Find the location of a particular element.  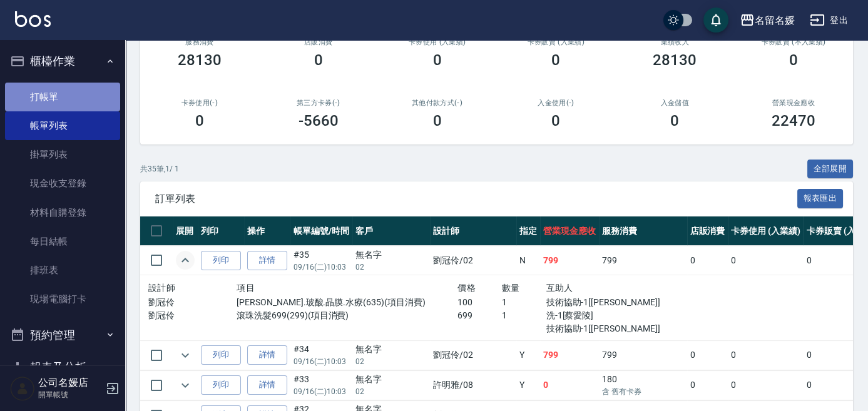

a: 報表匯出 is located at coordinates (820, 197).